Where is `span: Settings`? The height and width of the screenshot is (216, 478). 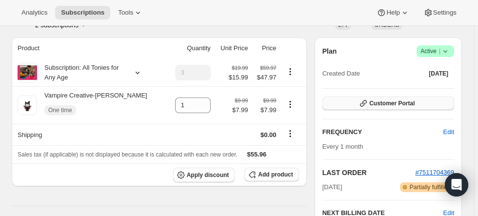
span: Settings is located at coordinates (445, 13).